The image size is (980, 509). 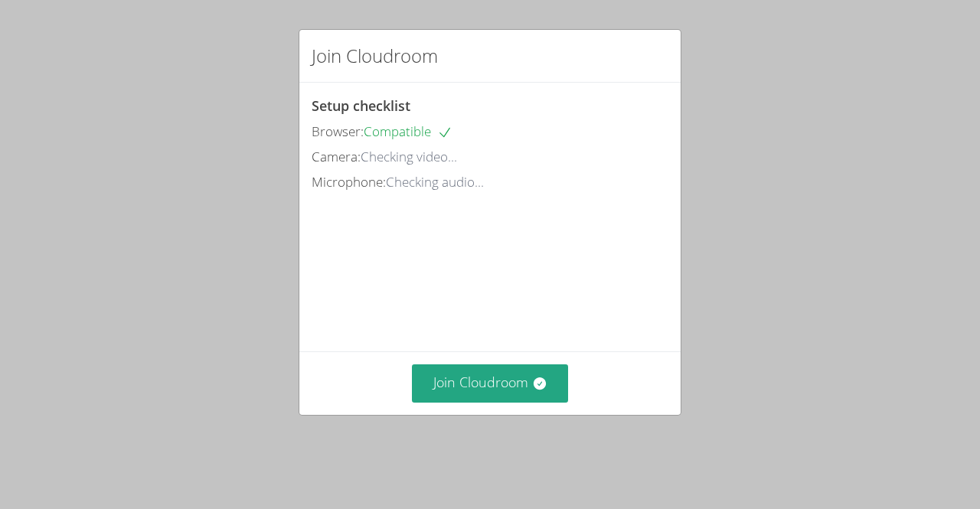 What do you see at coordinates (336, 156) in the screenshot?
I see `span: Camera:` at bounding box center [336, 156].